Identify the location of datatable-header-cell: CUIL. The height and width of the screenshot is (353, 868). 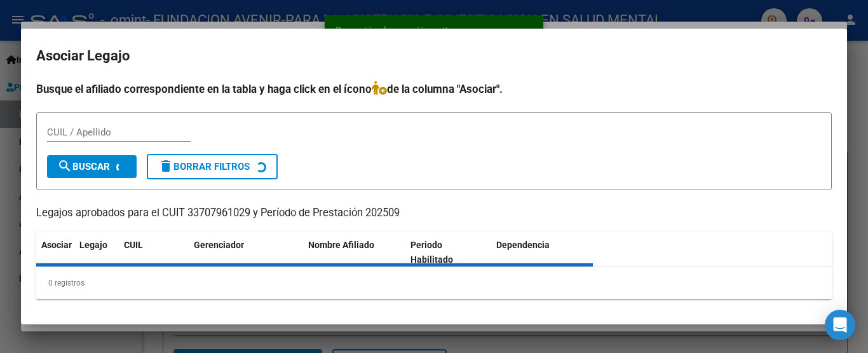
(154, 252).